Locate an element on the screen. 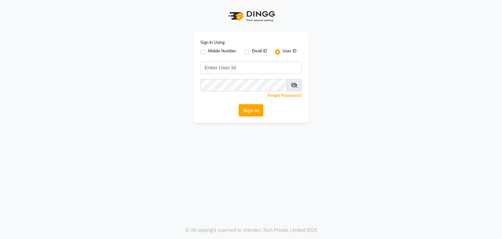  a: Forgot Password? is located at coordinates (285, 95).